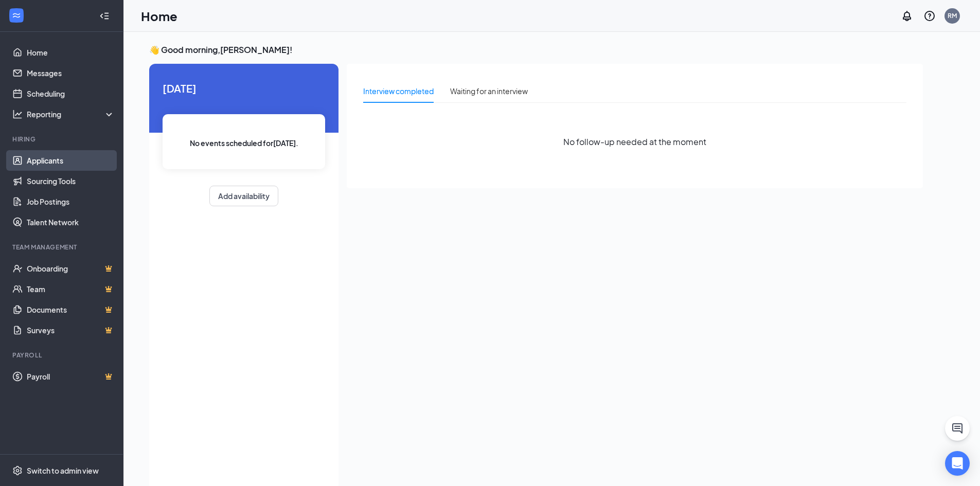  Describe the element at coordinates (907, 16) in the screenshot. I see `svg: Notifications` at that location.